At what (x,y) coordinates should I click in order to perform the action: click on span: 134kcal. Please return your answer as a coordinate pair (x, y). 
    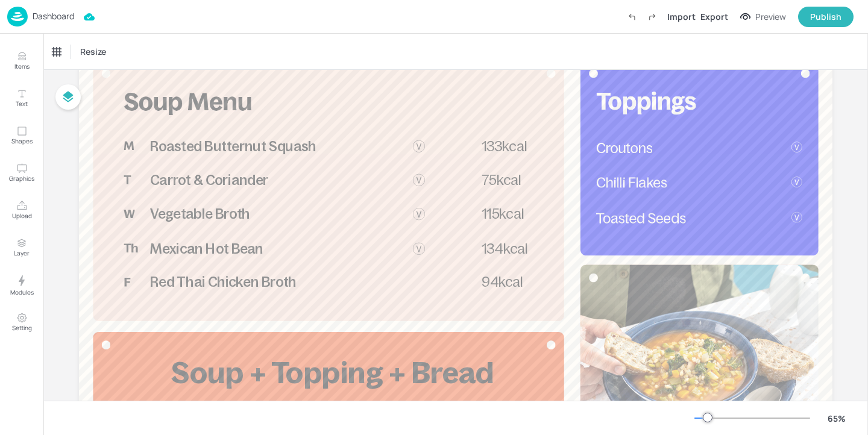
    Looking at the image, I should click on (504, 248).